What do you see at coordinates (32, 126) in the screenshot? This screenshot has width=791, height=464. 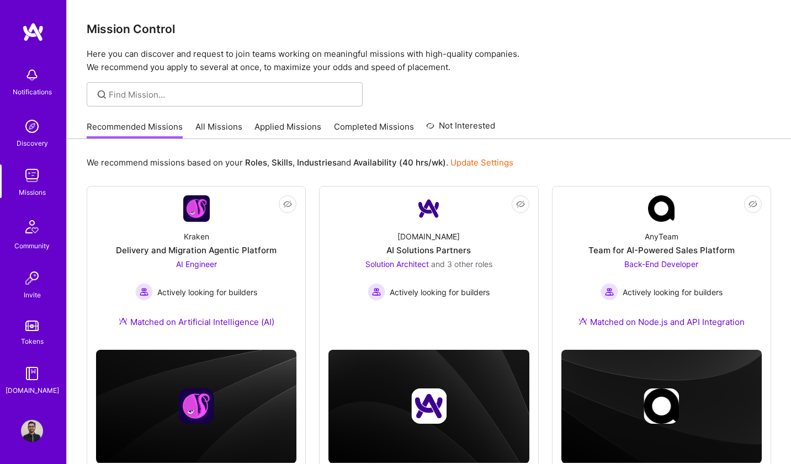 I see `img: discovery` at bounding box center [32, 126].